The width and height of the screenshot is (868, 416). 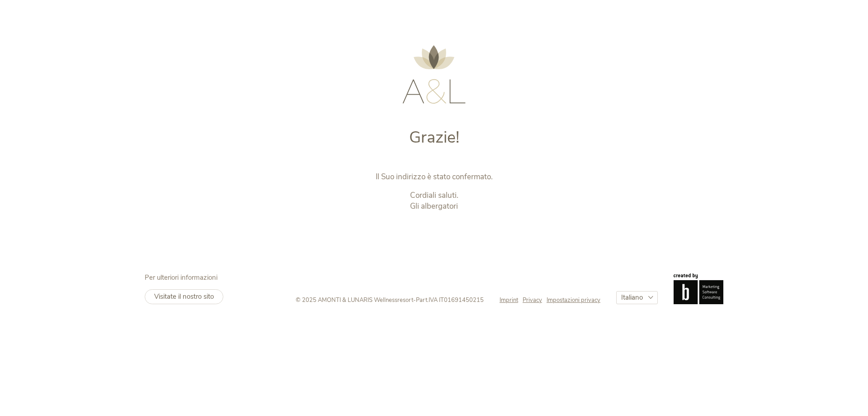 What do you see at coordinates (434, 201) in the screenshot?
I see `p: Cordiali saluti. Gli albergatori` at bounding box center [434, 201].